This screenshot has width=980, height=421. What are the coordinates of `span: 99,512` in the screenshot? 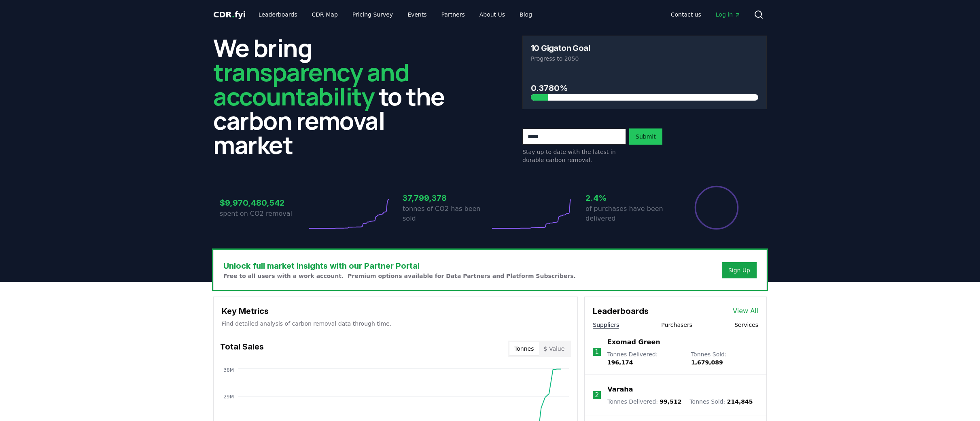 It's located at (670, 401).